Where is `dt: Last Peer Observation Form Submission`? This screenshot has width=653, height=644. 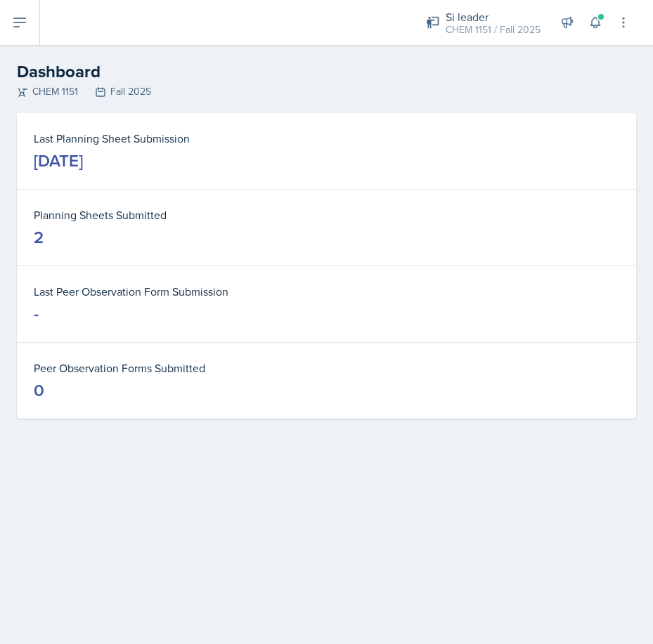
dt: Last Peer Observation Form Submission is located at coordinates (326, 291).